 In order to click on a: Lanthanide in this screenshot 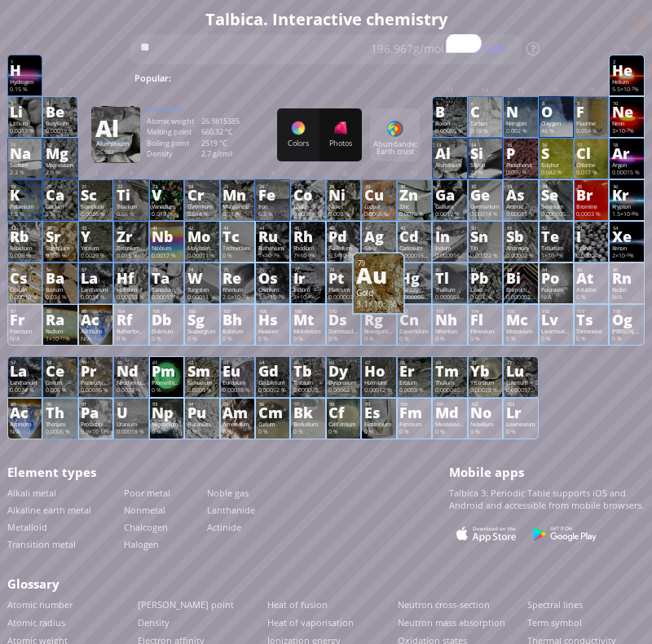, I will do `click(231, 510)`.